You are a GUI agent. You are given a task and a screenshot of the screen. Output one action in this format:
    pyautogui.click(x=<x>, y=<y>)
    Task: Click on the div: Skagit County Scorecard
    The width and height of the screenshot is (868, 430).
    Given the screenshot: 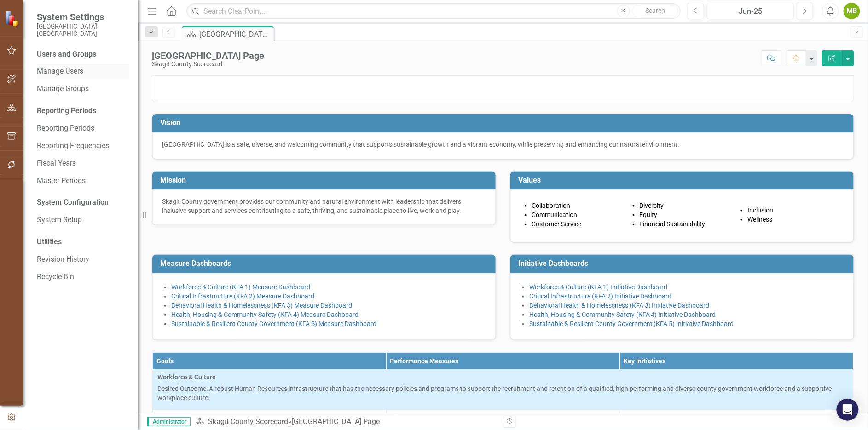 What is the action you would take?
    pyautogui.click(x=208, y=64)
    